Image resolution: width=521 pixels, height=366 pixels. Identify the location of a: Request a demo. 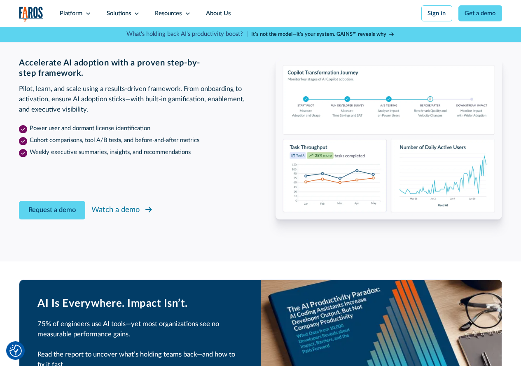
(52, 210).